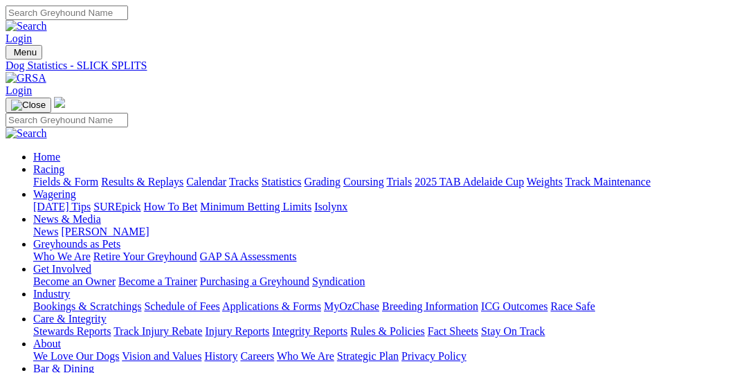 The width and height of the screenshot is (753, 373). What do you see at coordinates (390, 207) in the screenshot?
I see `div: Wagering` at bounding box center [390, 207].